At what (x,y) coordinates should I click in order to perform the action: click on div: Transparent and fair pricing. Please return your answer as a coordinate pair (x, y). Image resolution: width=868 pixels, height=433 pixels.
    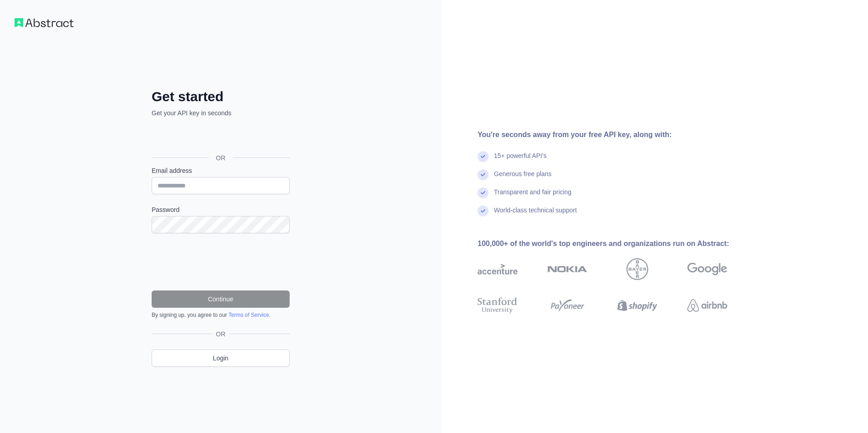
    Looking at the image, I should click on (533, 197).